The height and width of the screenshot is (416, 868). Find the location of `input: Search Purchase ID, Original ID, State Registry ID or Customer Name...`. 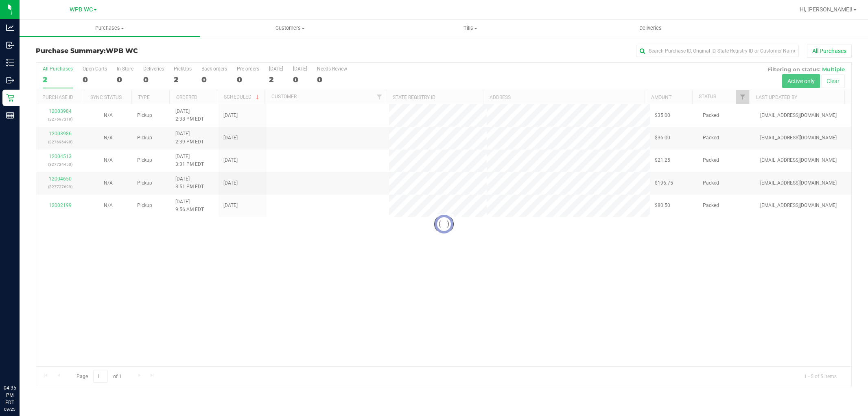

input: Search Purchase ID, Original ID, State Registry ID or Customer Name... is located at coordinates (717, 51).